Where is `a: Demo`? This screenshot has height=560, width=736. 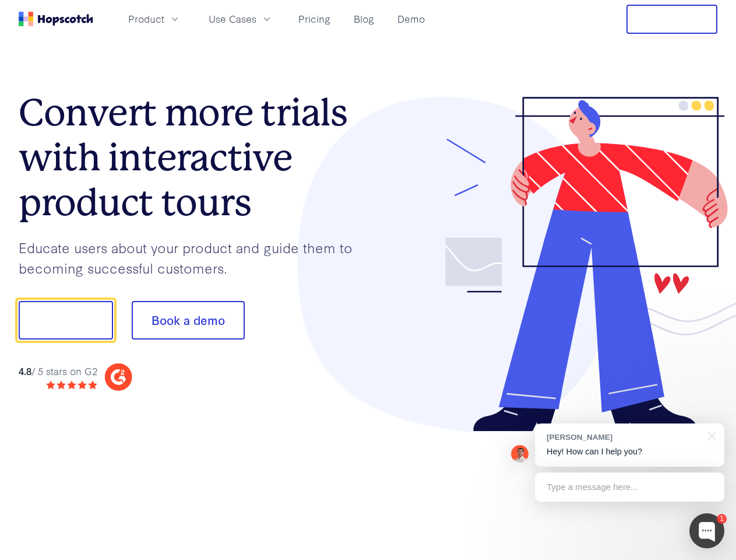 a: Demo is located at coordinates (411, 19).